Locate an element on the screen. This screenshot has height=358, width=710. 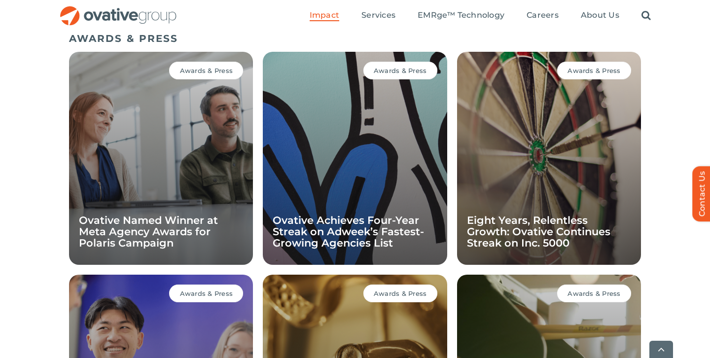
span: About Us is located at coordinates (600, 15).